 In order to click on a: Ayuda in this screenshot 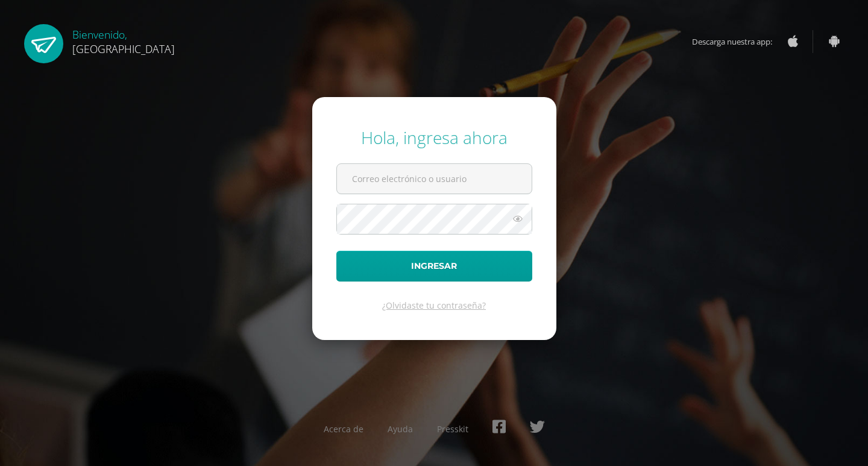, I will do `click(401, 429)`.